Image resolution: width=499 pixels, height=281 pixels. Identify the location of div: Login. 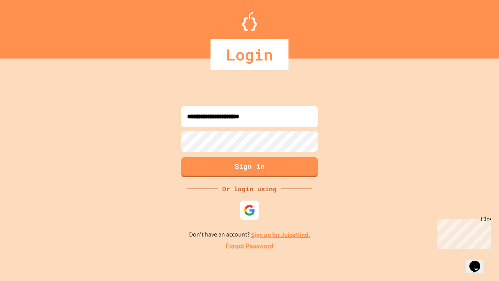
(250, 55).